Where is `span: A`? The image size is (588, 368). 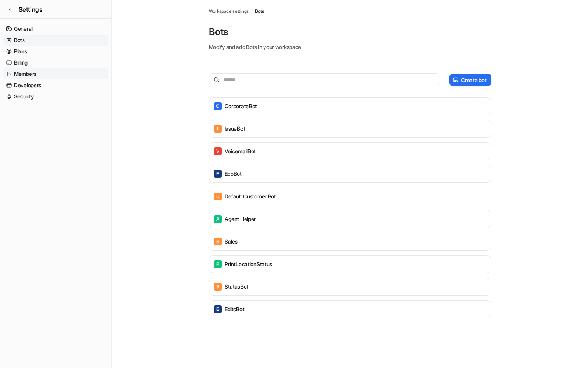 span: A is located at coordinates (218, 219).